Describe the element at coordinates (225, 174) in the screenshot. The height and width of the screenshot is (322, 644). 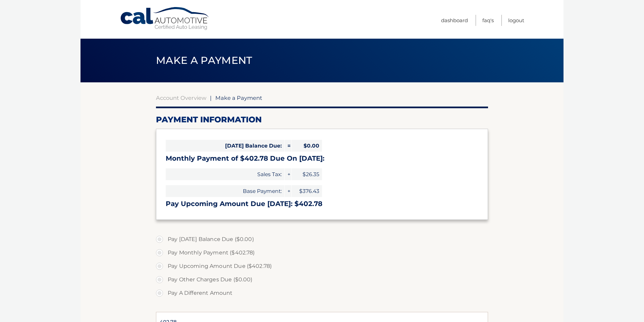
I see `span: Sales Tax:` at that location.